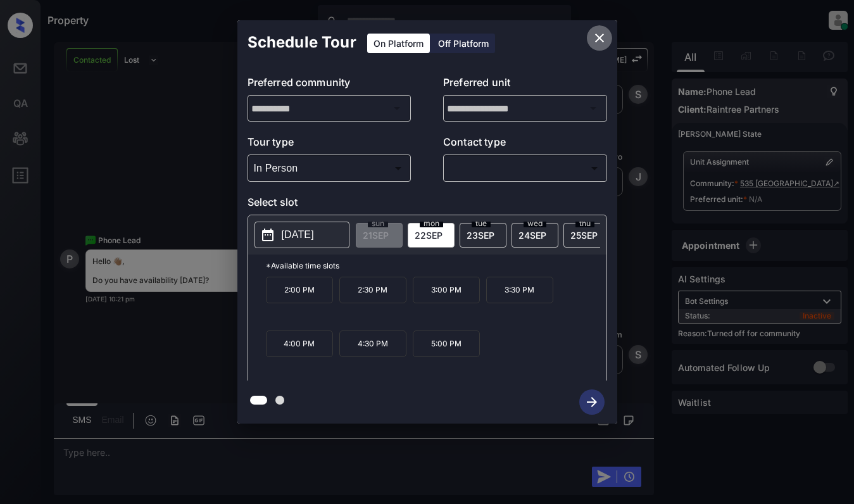  I want to click on span: 24 SEP, so click(533, 235).